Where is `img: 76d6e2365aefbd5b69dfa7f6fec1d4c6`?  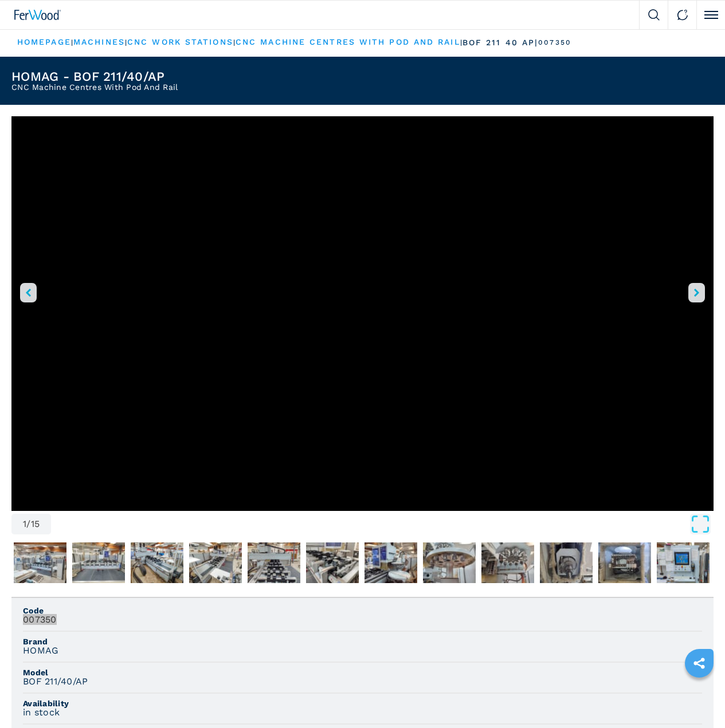
img: 76d6e2365aefbd5b69dfa7f6fec1d4c6 is located at coordinates (215, 563).